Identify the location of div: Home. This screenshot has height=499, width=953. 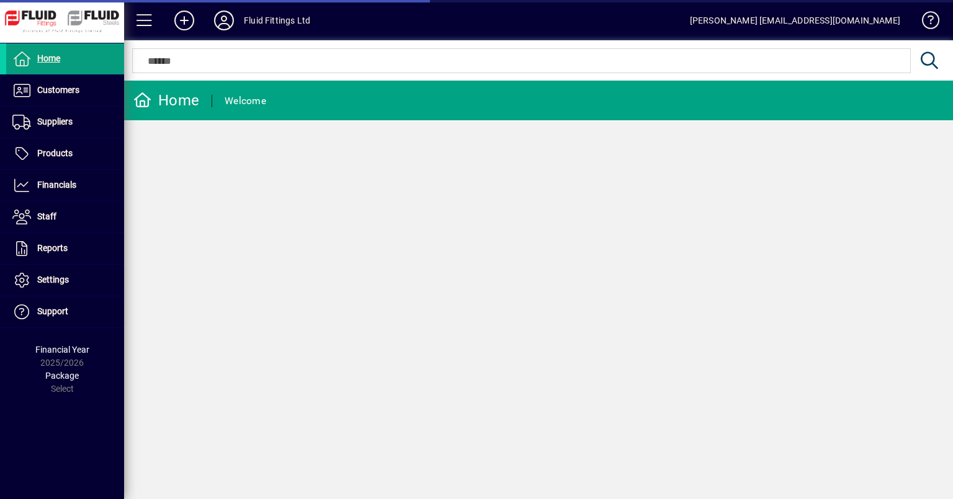
(166, 100).